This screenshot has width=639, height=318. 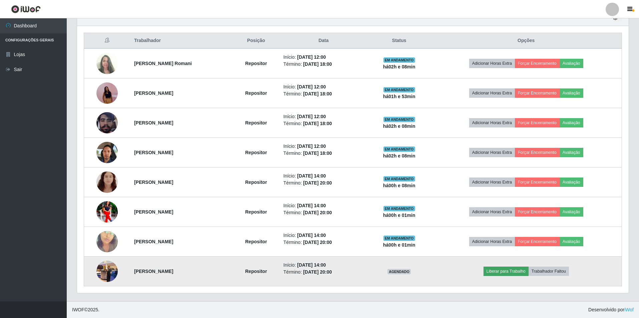 I want to click on th: Trabalhador, so click(x=181, y=41).